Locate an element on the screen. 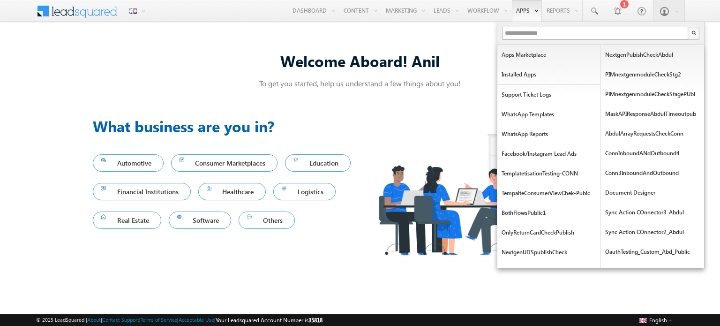  span: Your Leadsquared Account Number is is located at coordinates (269, 320).